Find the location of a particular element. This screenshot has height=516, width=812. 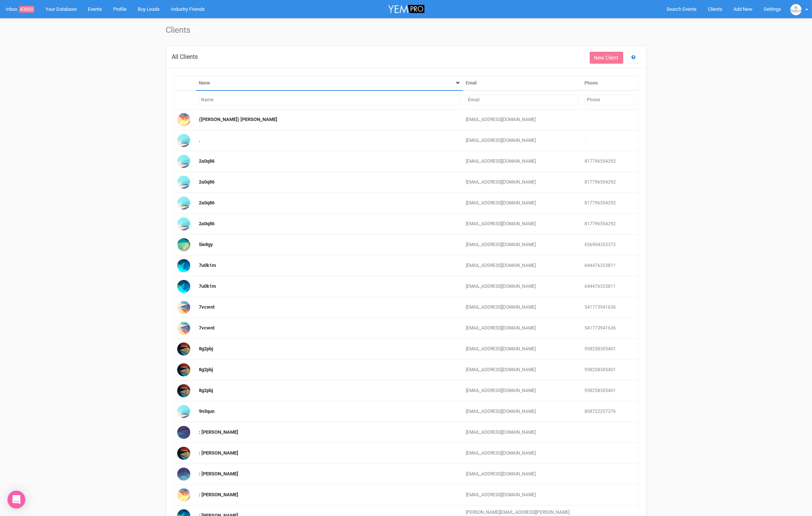

input: Filter by Email is located at coordinates (522, 99).